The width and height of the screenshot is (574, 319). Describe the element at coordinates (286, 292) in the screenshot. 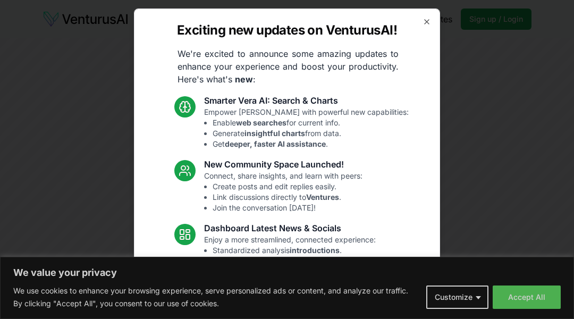

I see `h3: Fixes and UI Polish` at that location.